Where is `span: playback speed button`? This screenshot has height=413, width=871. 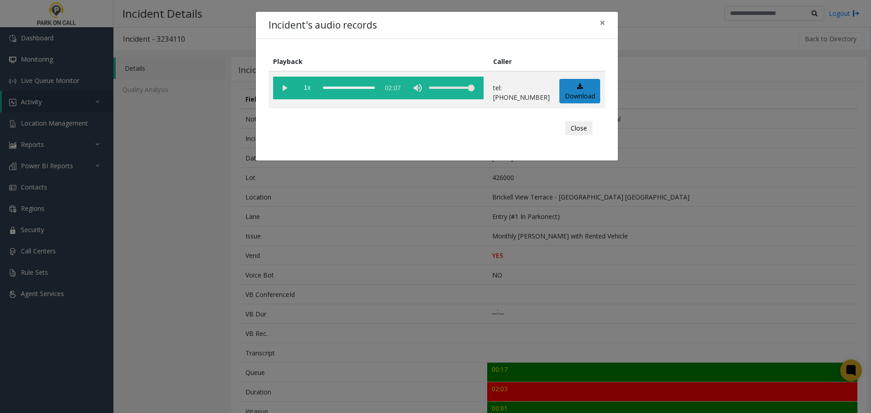
span: playback speed button is located at coordinates (307, 88).